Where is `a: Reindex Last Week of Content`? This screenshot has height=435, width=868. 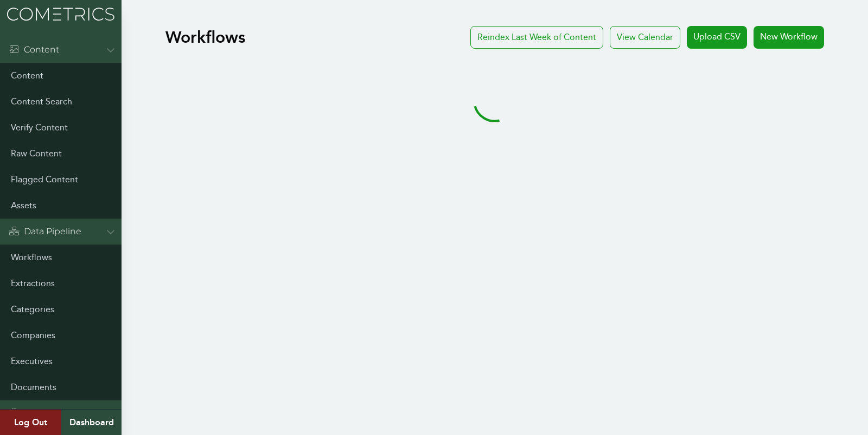 a: Reindex Last Week of Content is located at coordinates (536, 38).